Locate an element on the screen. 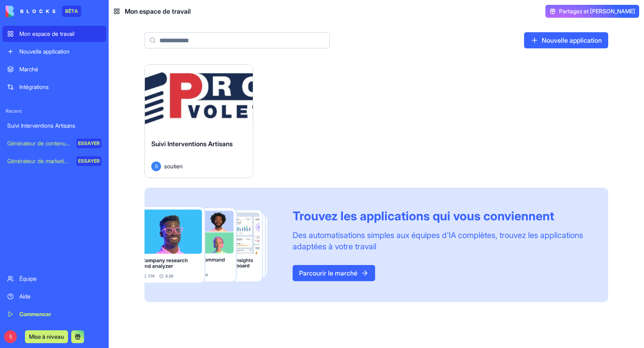 This screenshot has height=348, width=644. font: Récent is located at coordinates (14, 111).